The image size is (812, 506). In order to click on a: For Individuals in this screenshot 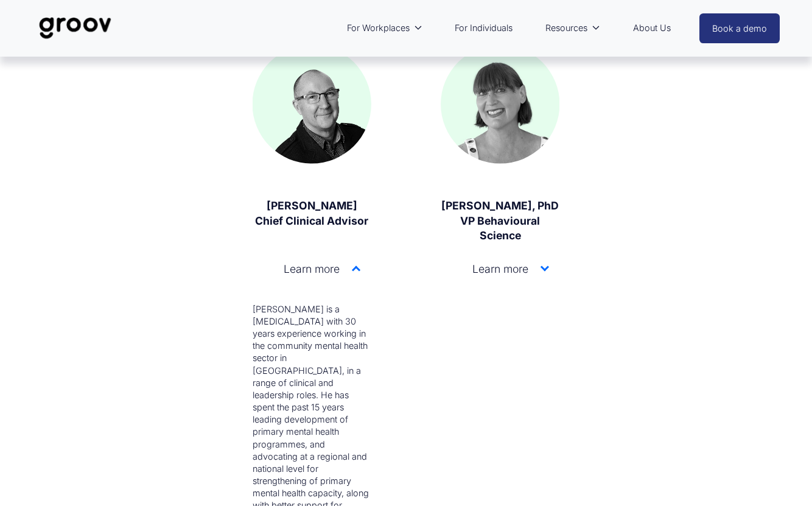, I will do `click(483, 28)`.